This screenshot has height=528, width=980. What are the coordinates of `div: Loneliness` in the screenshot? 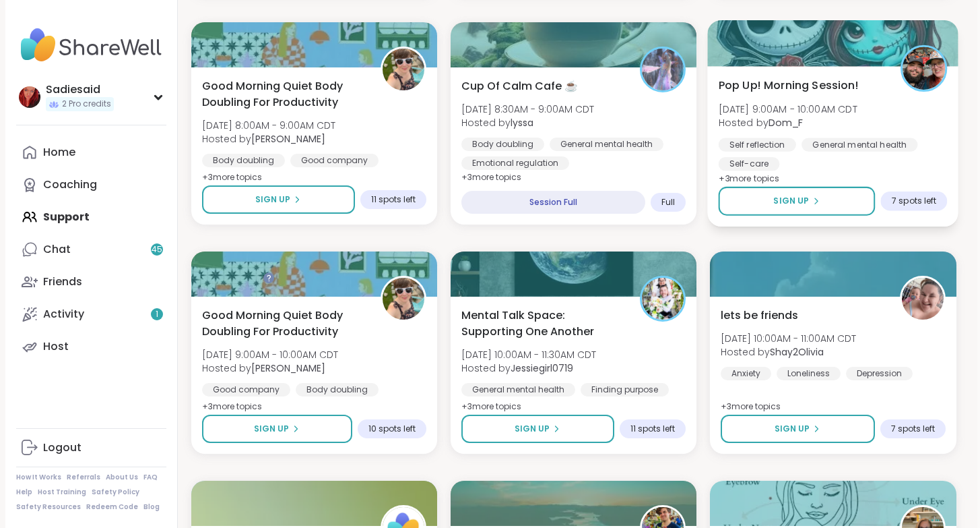 It's located at (808, 373).